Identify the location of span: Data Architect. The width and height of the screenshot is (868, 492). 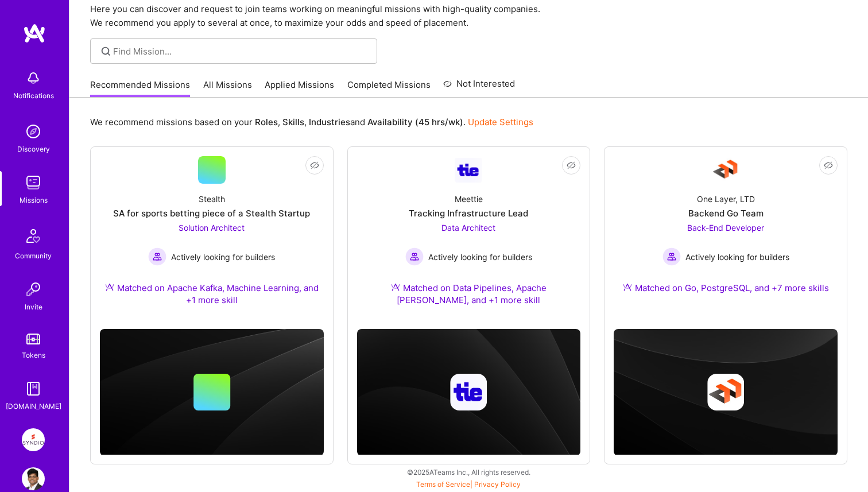
(469, 228).